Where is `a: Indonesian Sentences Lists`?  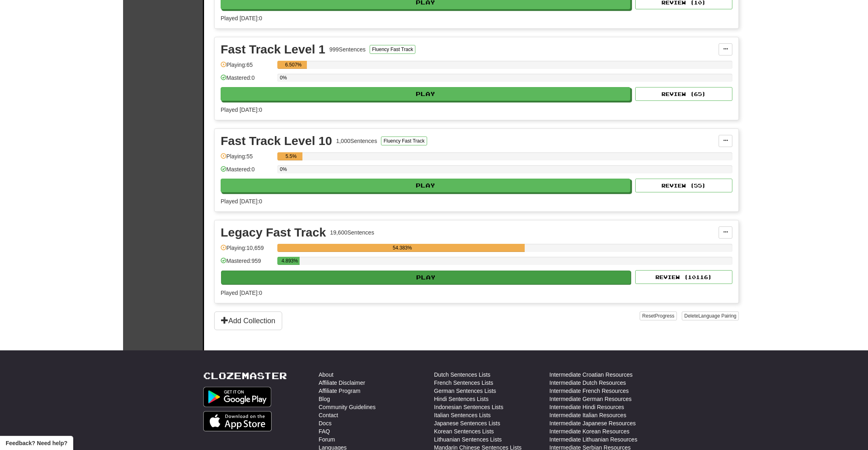
a: Indonesian Sentences Lists is located at coordinates (468, 407).